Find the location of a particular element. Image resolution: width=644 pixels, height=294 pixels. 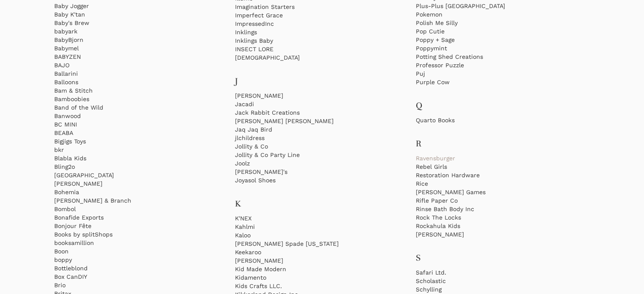

a: BabyBjorn is located at coordinates (141, 40).